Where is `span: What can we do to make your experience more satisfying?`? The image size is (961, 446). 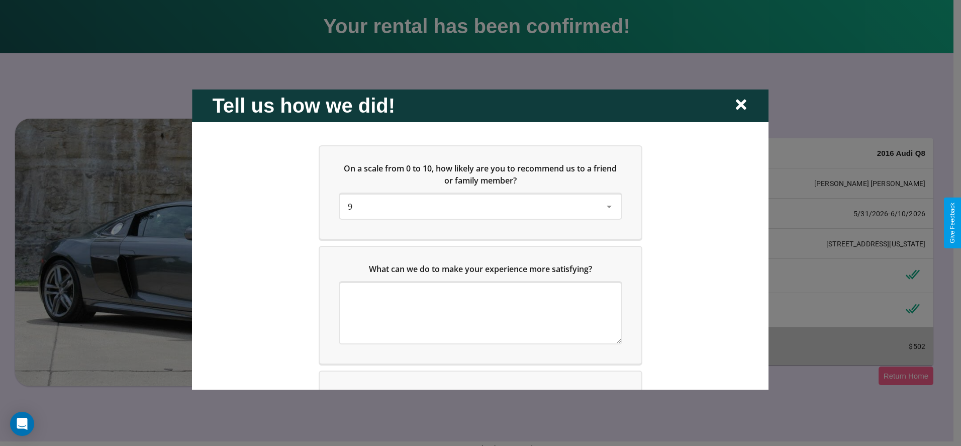 span: What can we do to make your experience more satisfying? is located at coordinates (480, 268).